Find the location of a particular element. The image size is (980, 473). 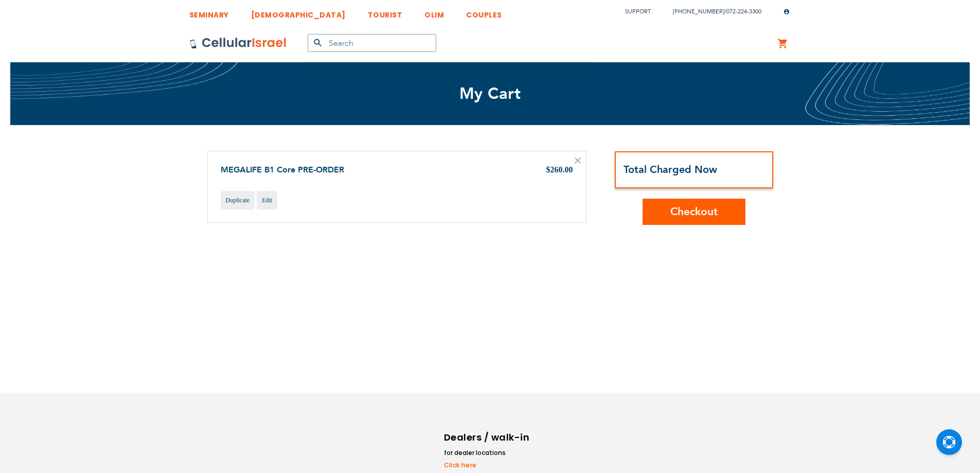

span: My Cart is located at coordinates (490, 94).